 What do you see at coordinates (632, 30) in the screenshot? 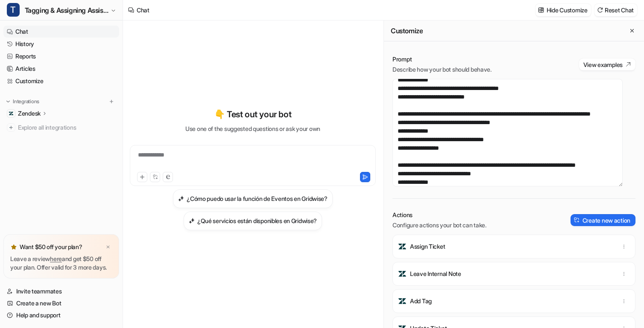
I see `button: Close flyout` at bounding box center [632, 30].